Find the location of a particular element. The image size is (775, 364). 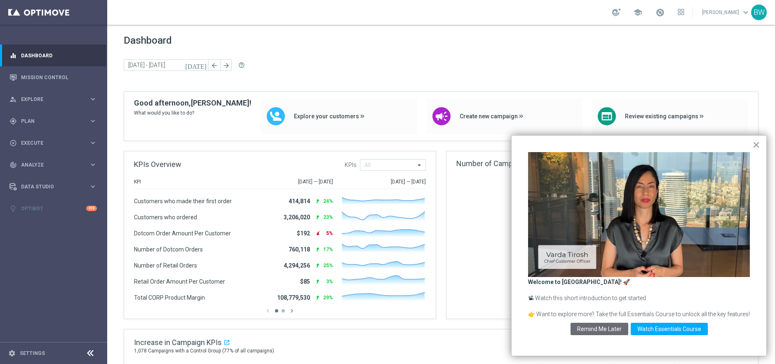

div: BW is located at coordinates (758, 12).